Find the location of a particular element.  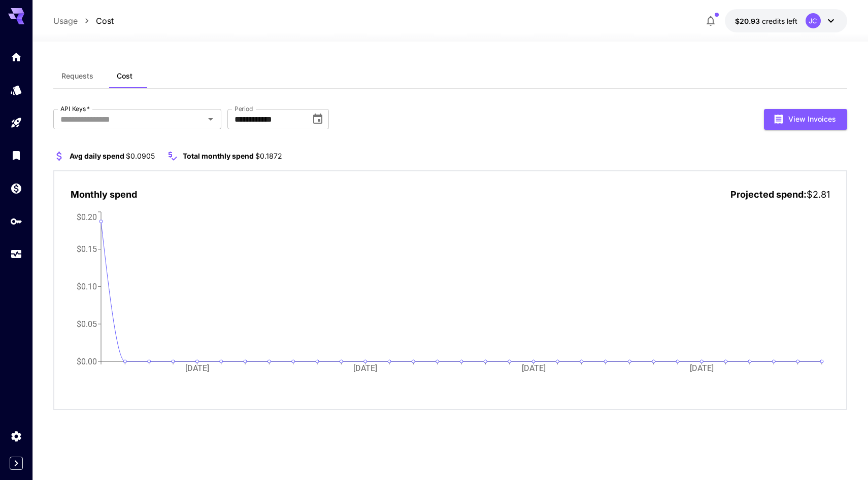

div: Usage is located at coordinates (17, 251).